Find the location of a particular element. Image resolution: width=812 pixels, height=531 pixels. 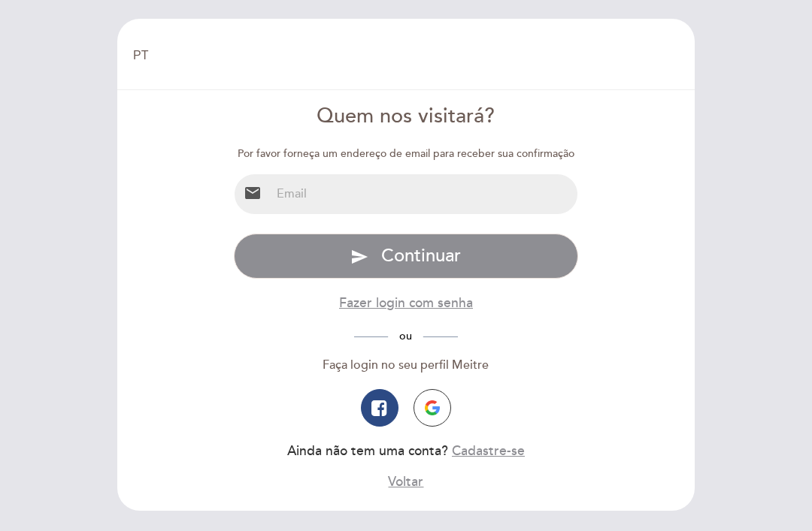

i: email is located at coordinates (253, 193).